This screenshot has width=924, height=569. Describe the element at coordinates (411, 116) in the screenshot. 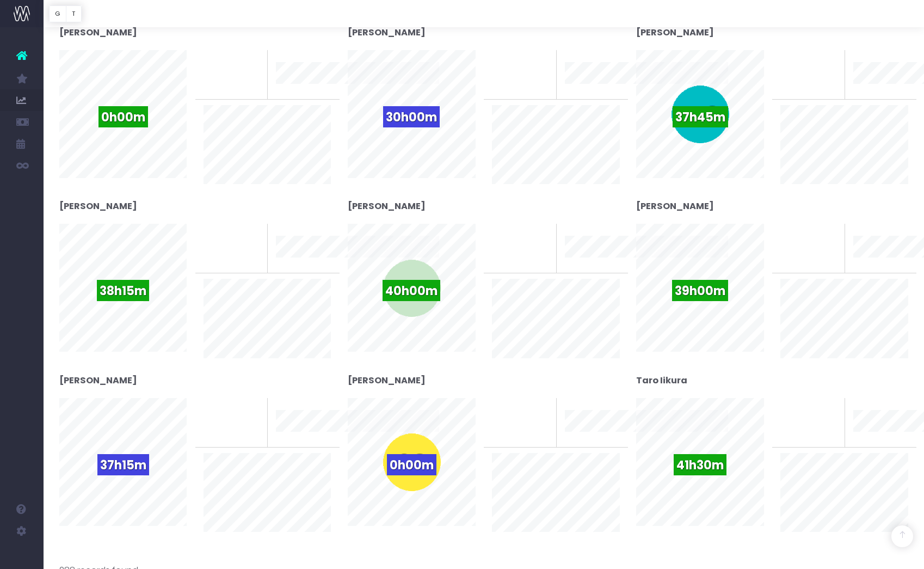

I see `span: 30h00m` at that location.